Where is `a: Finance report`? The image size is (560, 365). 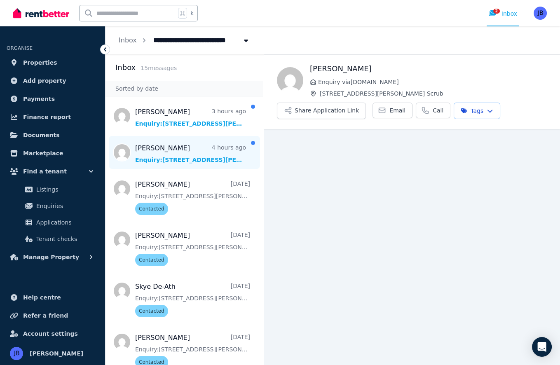 a: Finance report is located at coordinates (52, 117).